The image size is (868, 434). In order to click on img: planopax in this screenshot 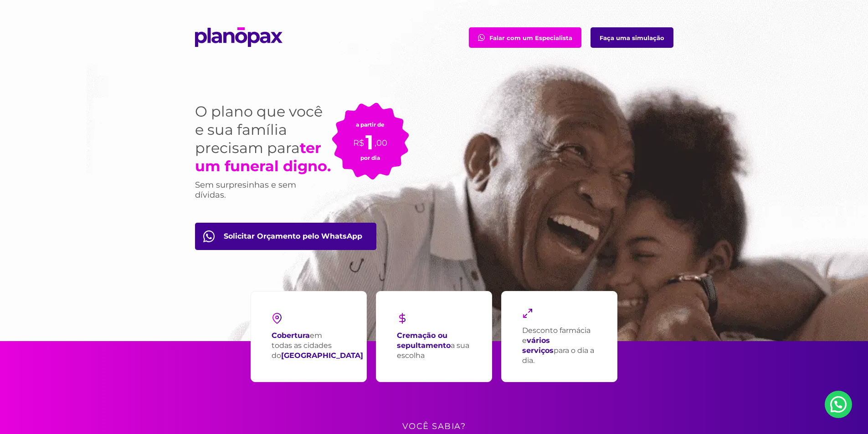, I will do `click(239, 37)`.